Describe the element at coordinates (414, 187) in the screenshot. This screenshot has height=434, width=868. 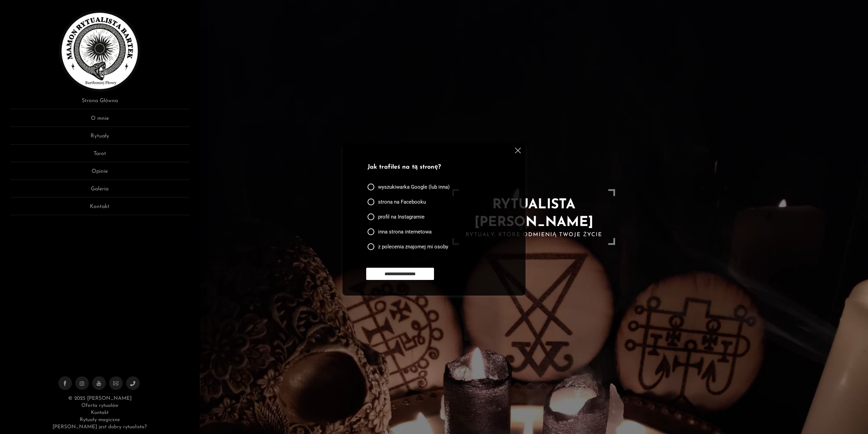
I see `span: wyszukiwarka Google (lub inna)` at that location.